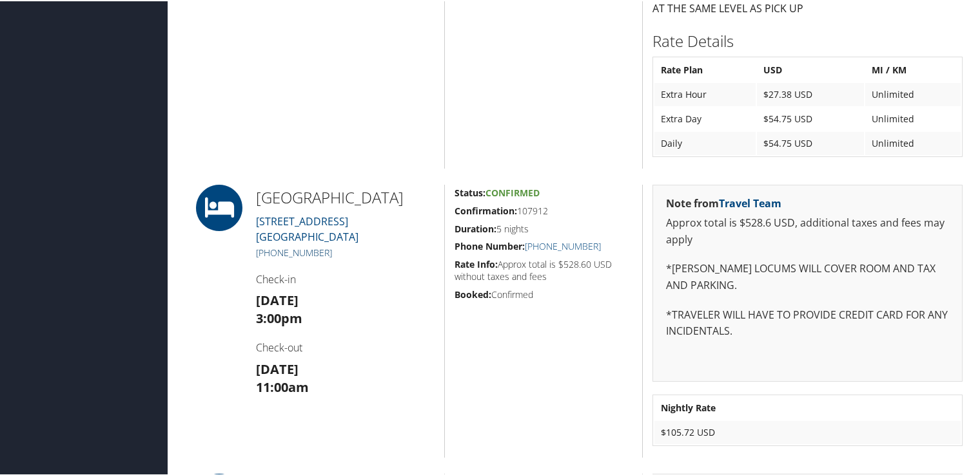 Image resolution: width=980 pixels, height=475 pixels. Describe the element at coordinates (475, 228) in the screenshot. I see `strong: Duration:` at that location.